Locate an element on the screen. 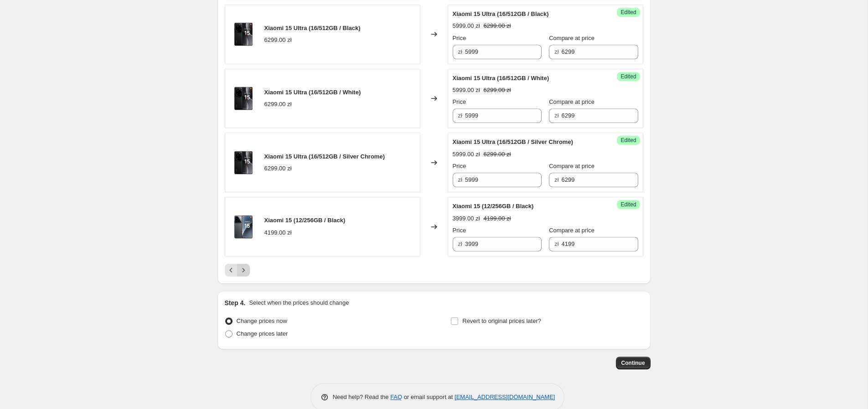  span: Change prices now is located at coordinates (262, 321).